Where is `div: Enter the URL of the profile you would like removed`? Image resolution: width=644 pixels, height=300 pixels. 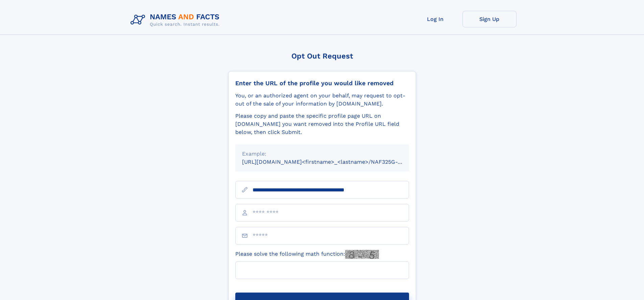
div: Enter the URL of the profile you would like removed is located at coordinates (322, 83).